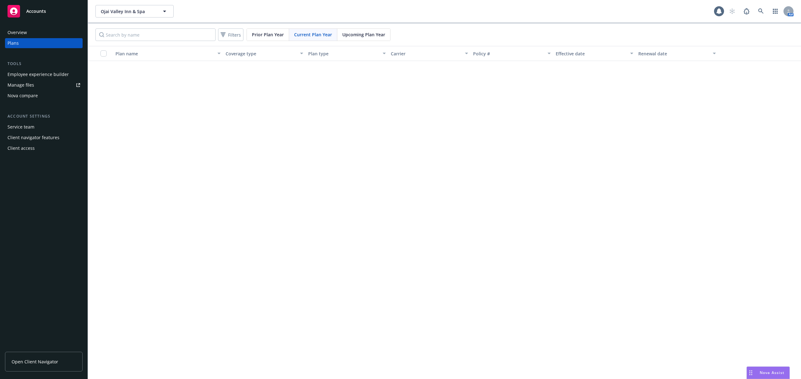 The image size is (801, 379). Describe the element at coordinates (268, 34) in the screenshot. I see `span: Prior Plan Year` at that location.